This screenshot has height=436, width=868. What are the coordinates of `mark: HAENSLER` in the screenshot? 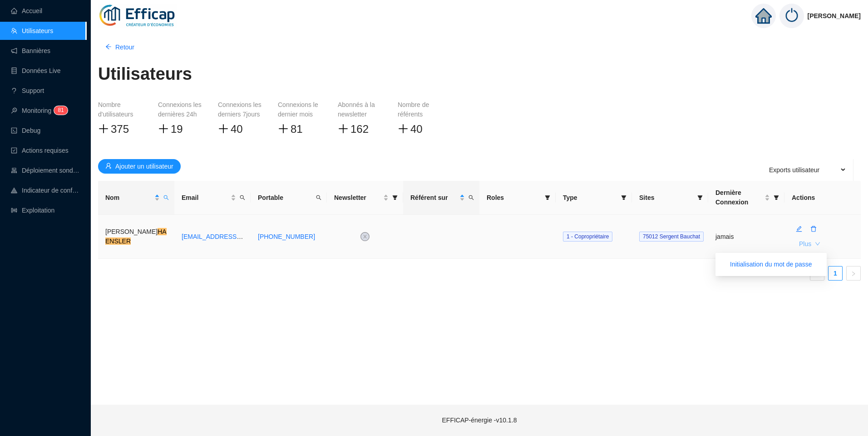 It's located at (136, 236).